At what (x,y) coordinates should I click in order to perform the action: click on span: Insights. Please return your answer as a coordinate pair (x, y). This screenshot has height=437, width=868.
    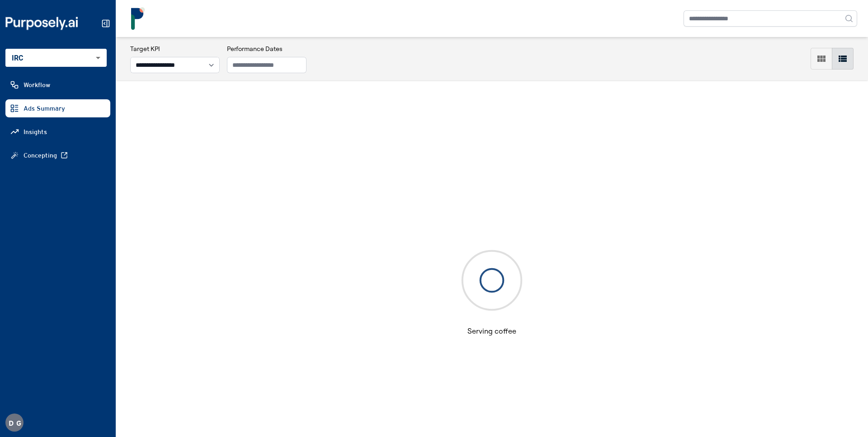
    Looking at the image, I should click on (35, 132).